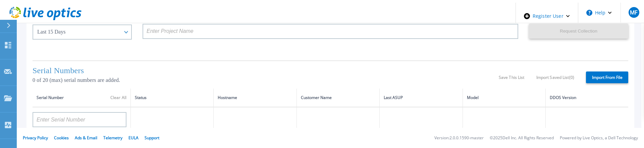 This screenshot has width=644, height=148. I want to click on input: Enter Project Name, so click(330, 31).